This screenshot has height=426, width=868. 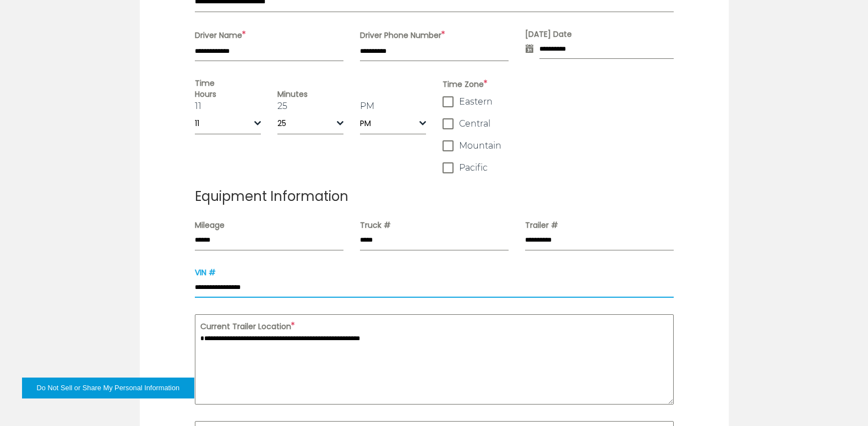 I want to click on span: Central, so click(x=474, y=124).